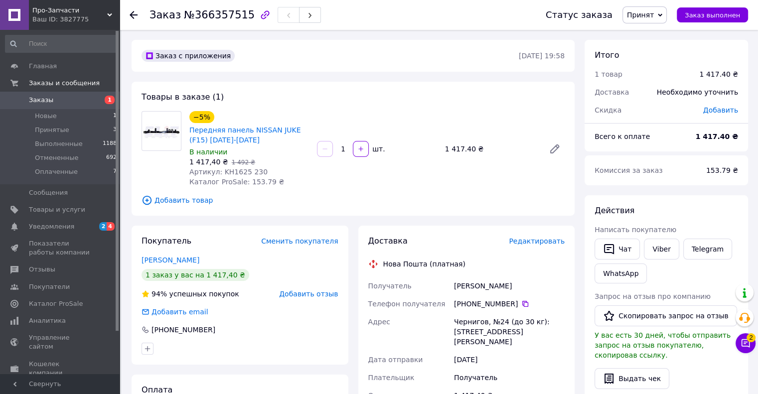 The height and width of the screenshot is (394, 758). I want to click on button: Скопировать запрос на отзыв, so click(666, 316).